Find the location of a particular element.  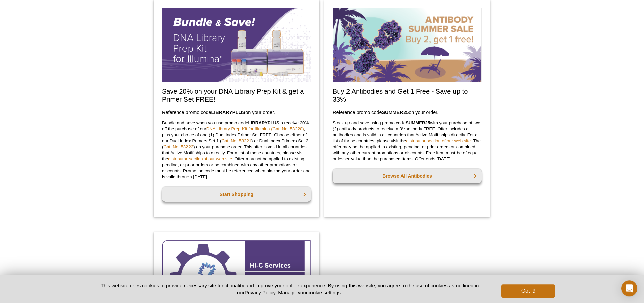

button: Got it! is located at coordinates (528, 291).